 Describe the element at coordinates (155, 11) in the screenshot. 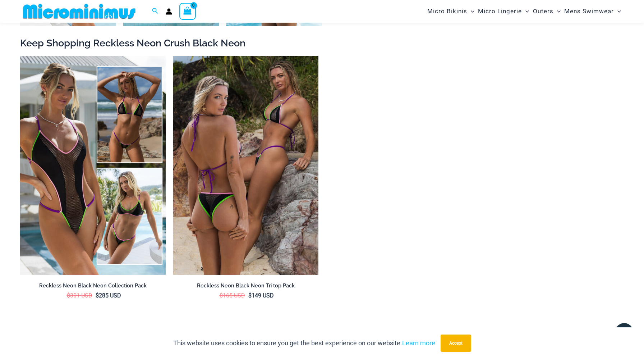

I see `a: Search icon link` at that location.